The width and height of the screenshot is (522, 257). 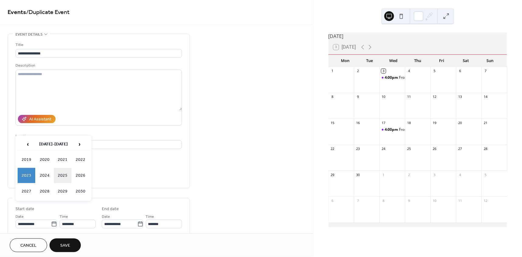 I want to click on td: 2019, so click(x=26, y=160).